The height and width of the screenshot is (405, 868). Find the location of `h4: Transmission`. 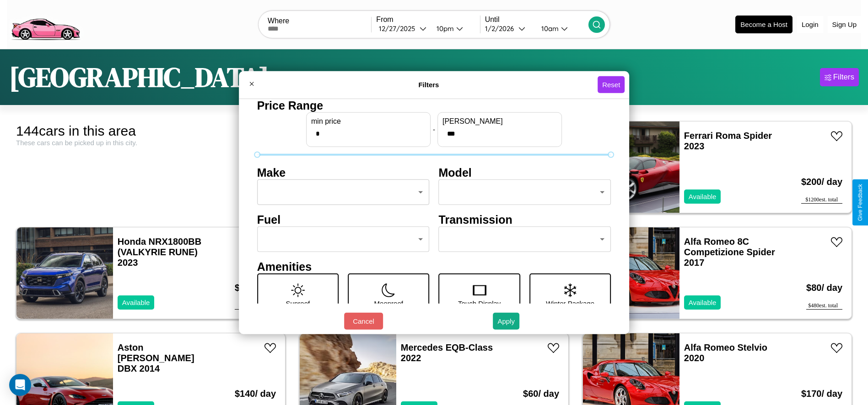

h4: Transmission is located at coordinates (525, 219).